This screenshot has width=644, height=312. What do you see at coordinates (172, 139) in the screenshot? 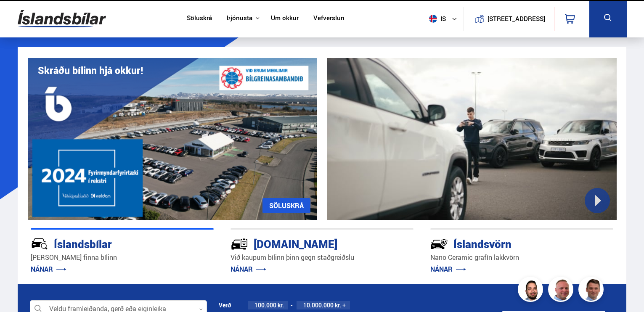
I see `img: eKx6w-_Home_640_.png` at bounding box center [172, 139].